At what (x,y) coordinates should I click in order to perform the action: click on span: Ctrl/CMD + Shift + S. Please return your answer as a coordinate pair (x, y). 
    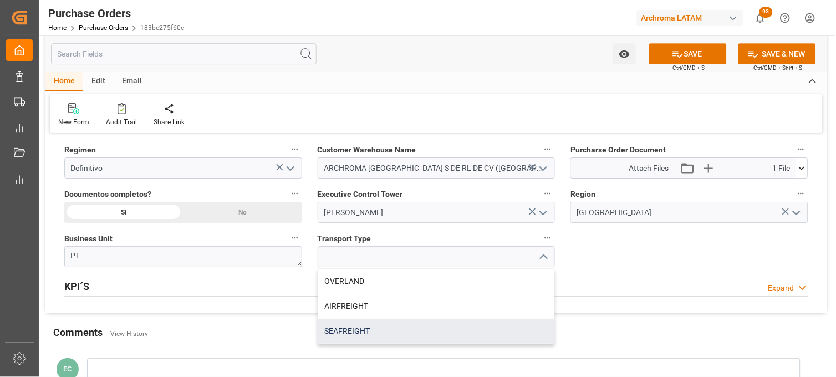
    Looking at the image, I should click on (779, 68).